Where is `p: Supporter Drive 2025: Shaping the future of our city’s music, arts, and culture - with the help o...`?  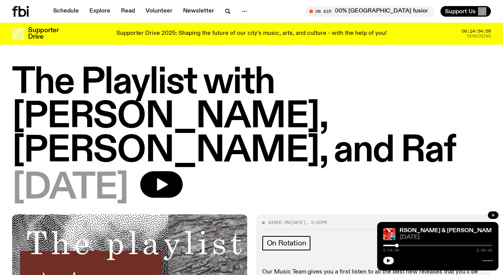
p: Supporter Drive 2025: Shaping the future of our city’s music, arts, and culture - with the help o... is located at coordinates (252, 34).